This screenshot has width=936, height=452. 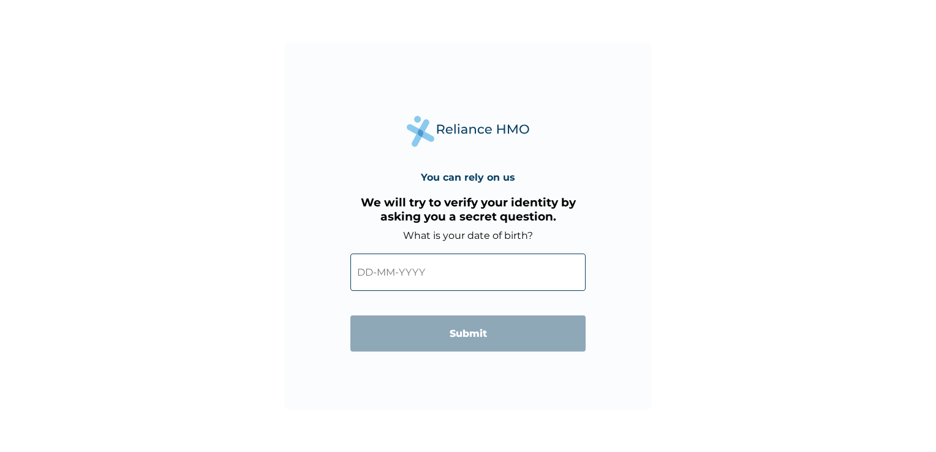 I want to click on input: Submit, so click(x=468, y=333).